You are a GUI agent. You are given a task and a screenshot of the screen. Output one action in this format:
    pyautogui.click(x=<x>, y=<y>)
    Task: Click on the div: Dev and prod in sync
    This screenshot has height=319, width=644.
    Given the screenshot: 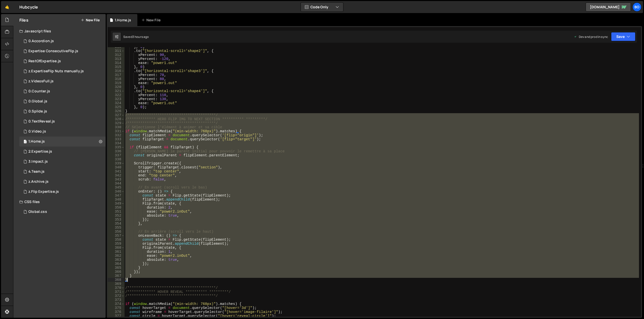 What is the action you would take?
    pyautogui.click(x=591, y=37)
    